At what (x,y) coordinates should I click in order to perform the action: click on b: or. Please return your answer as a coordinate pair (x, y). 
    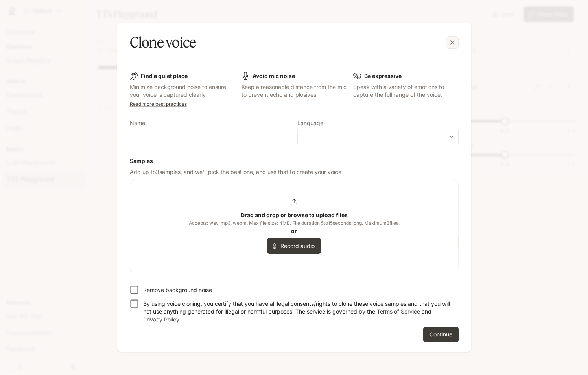
    Looking at the image, I should click on (294, 231).